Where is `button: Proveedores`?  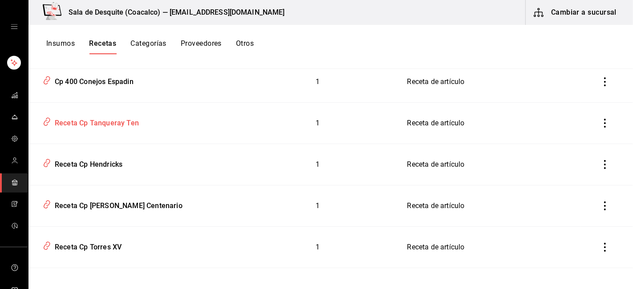
button: Proveedores is located at coordinates (201, 47).